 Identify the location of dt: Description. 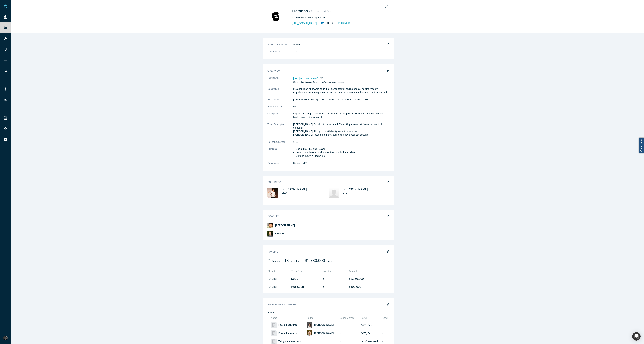
(280, 93).